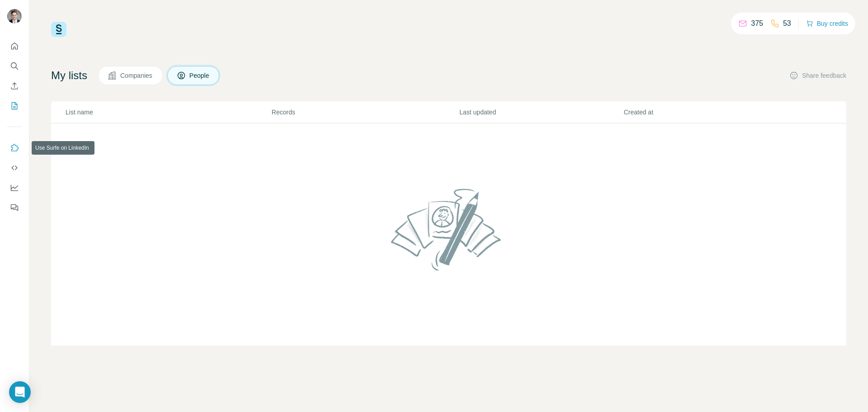  I want to click on button: Dashboard, so click(14, 188).